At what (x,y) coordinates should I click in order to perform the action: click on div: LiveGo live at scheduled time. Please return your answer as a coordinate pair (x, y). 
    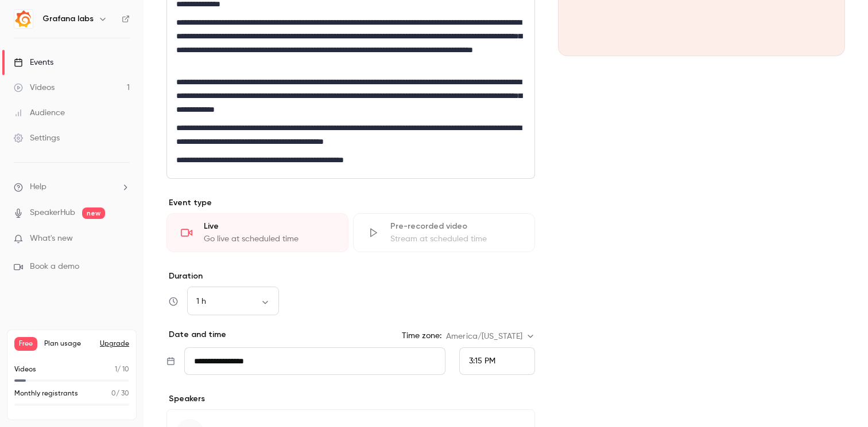
    Looking at the image, I should click on (257, 233).